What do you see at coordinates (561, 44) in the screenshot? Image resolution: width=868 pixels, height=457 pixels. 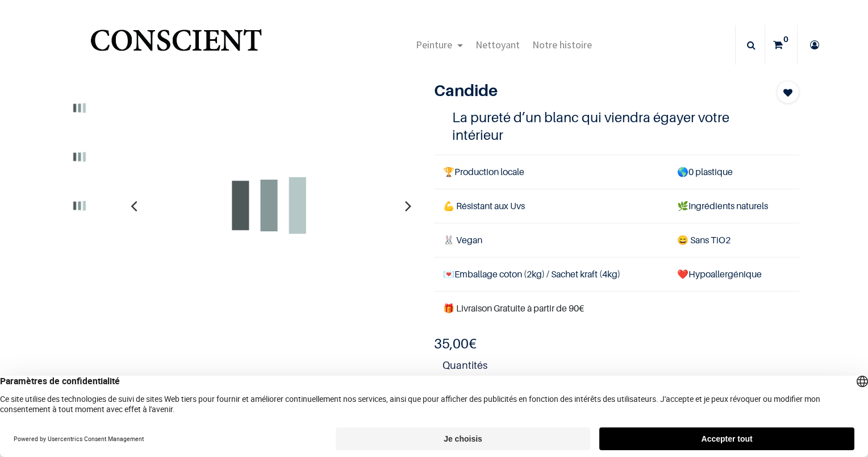 I see `span: Notre histoire` at bounding box center [561, 44].